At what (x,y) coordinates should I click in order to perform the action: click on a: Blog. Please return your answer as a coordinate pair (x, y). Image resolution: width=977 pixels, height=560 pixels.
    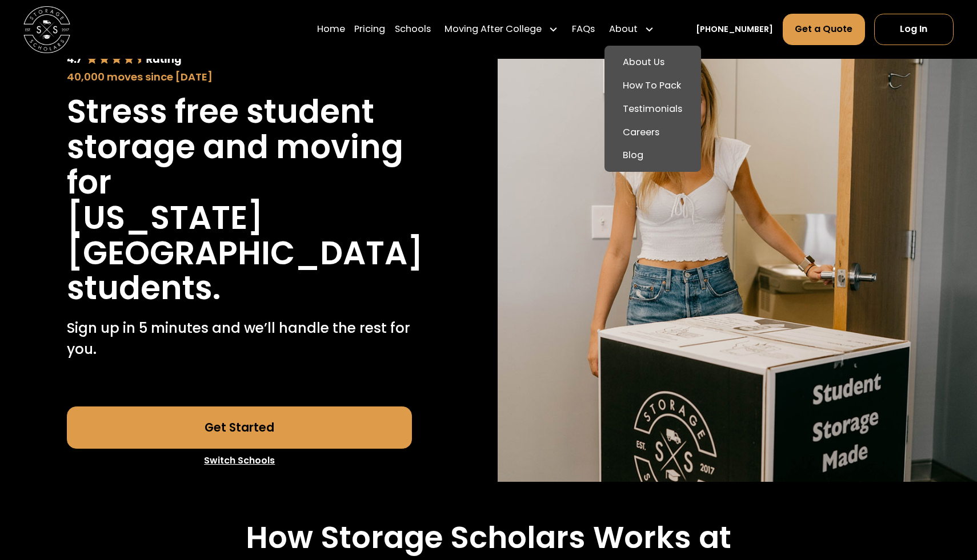
    Looking at the image, I should click on (653, 156).